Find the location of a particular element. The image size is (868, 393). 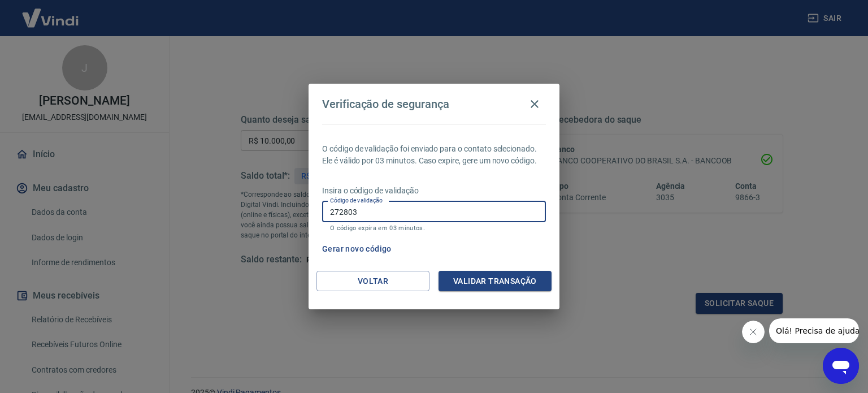

label: Código de validação is located at coordinates (357, 200).